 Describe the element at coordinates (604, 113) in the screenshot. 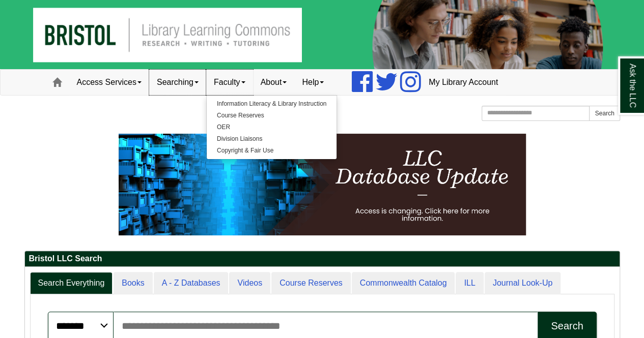

I see `button: Search` at that location.